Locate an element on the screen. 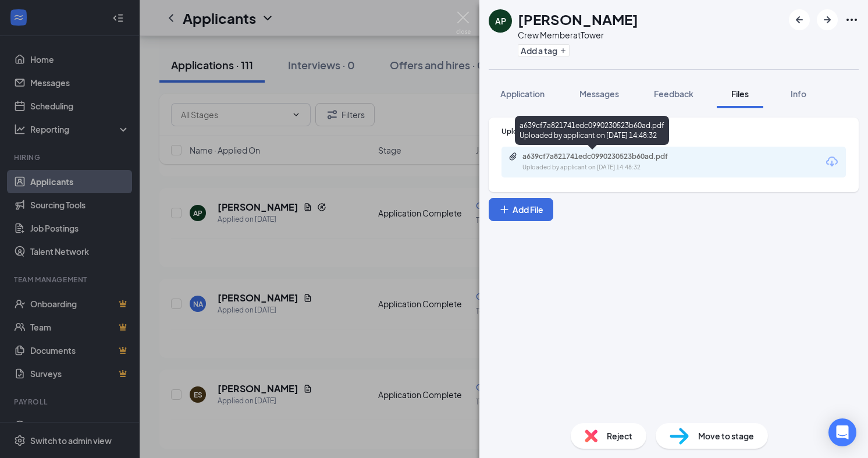 The height and width of the screenshot is (458, 868). div: AP is located at coordinates (500, 21).